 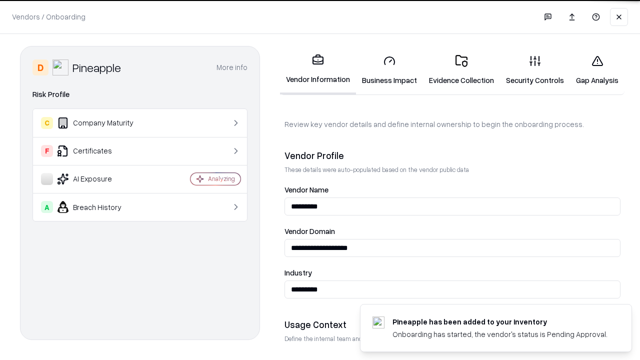 I want to click on div: A, so click(x=47, y=207).